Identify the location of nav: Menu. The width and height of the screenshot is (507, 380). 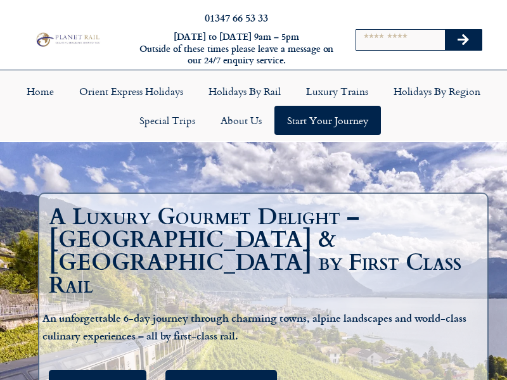
(253, 106).